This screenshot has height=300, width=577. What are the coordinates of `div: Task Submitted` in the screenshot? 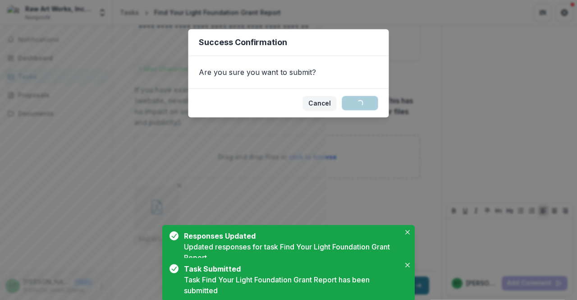 It's located at (290, 269).